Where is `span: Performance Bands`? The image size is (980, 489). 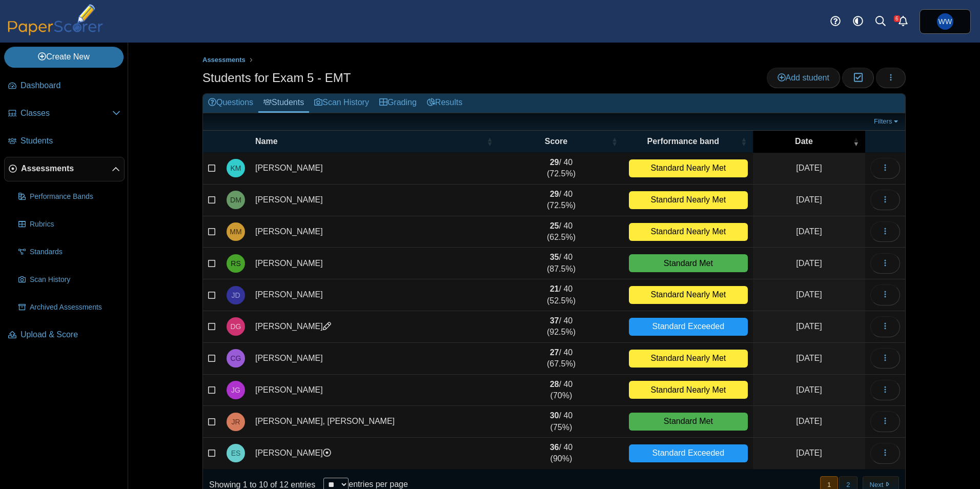
span: Performance Bands is located at coordinates (75, 197).